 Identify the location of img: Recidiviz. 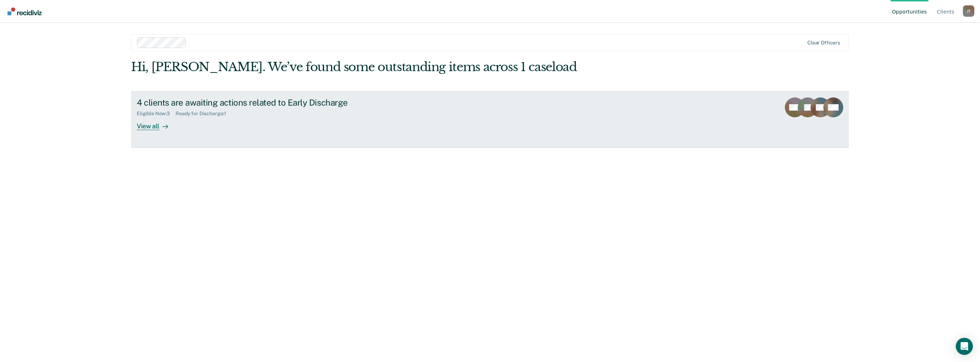
(25, 11).